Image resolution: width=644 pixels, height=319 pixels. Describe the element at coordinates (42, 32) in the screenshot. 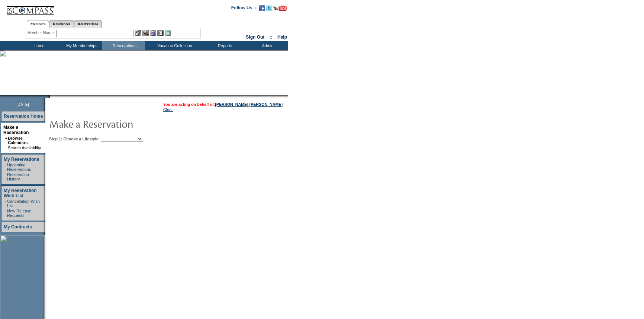

I see `div: Member Name:` at that location.